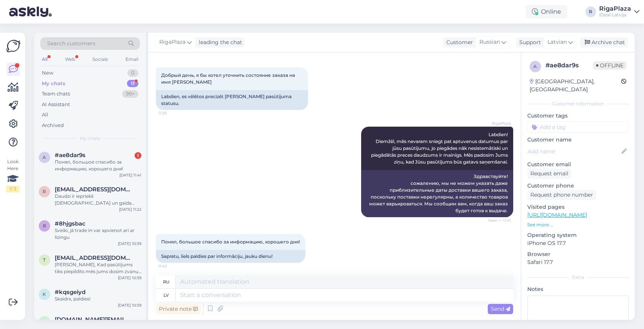  Describe the element at coordinates (56, 105) in the screenshot. I see `div: AI Assistant` at that location.